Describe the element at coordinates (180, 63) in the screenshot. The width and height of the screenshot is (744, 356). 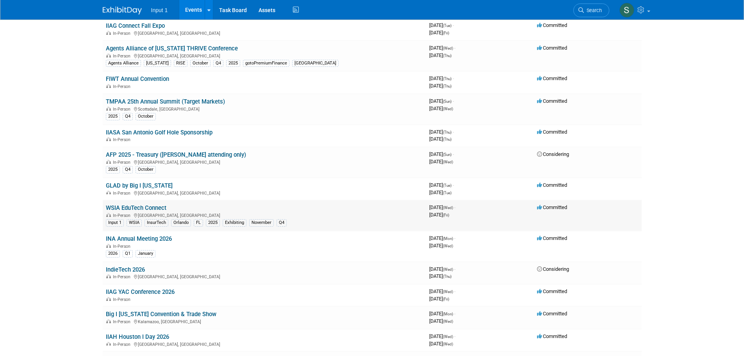
I see `div: RISE` at that location.